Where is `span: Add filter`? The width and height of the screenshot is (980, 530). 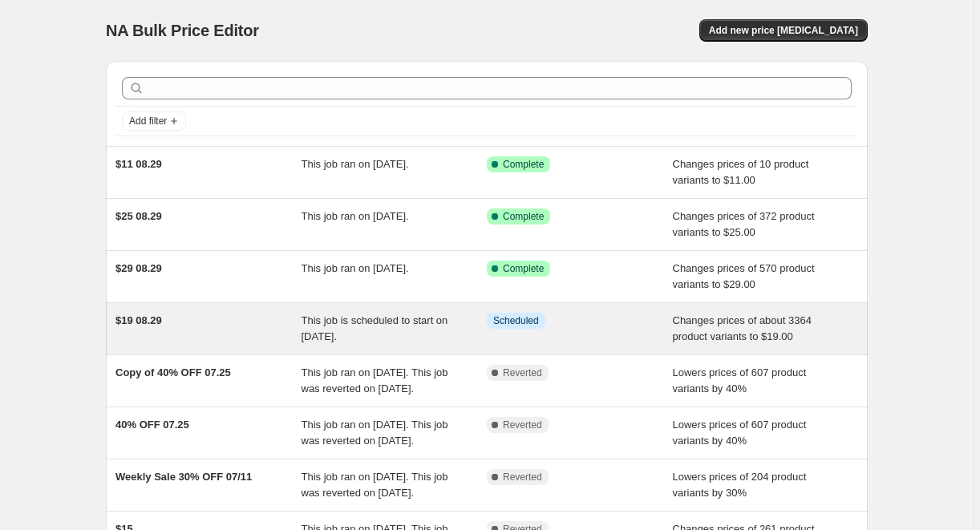 span: Add filter is located at coordinates (148, 121).